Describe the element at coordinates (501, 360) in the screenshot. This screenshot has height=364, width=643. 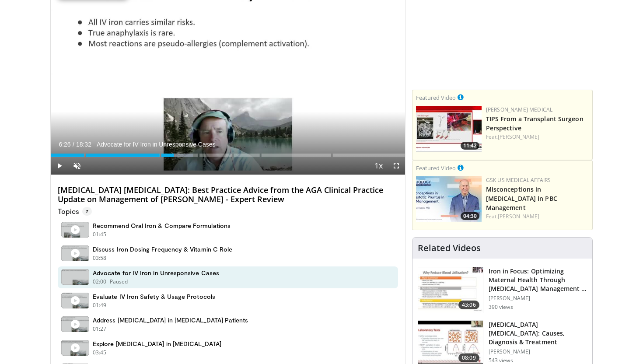
I see `p: 543 views` at that location.